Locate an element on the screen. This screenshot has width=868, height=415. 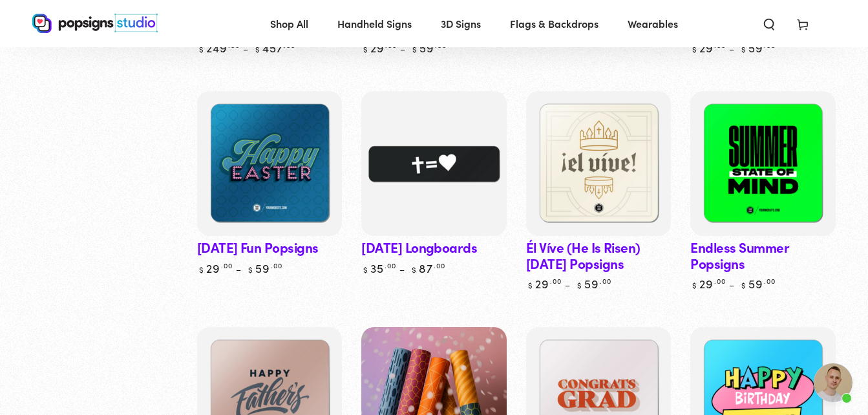
a: Handheld Signs is located at coordinates (374, 23).